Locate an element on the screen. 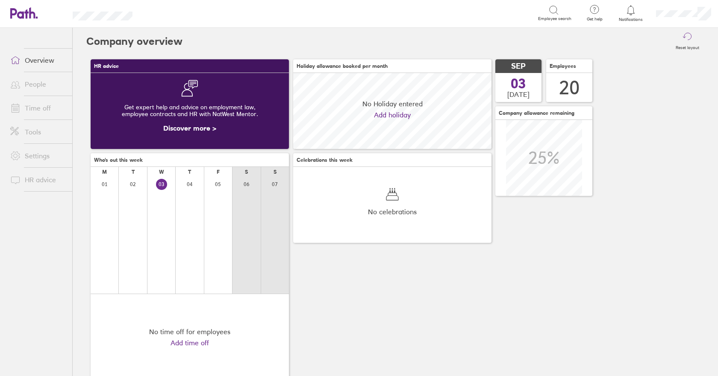 This screenshot has height=376, width=718. a: Notifications is located at coordinates (631, 13).